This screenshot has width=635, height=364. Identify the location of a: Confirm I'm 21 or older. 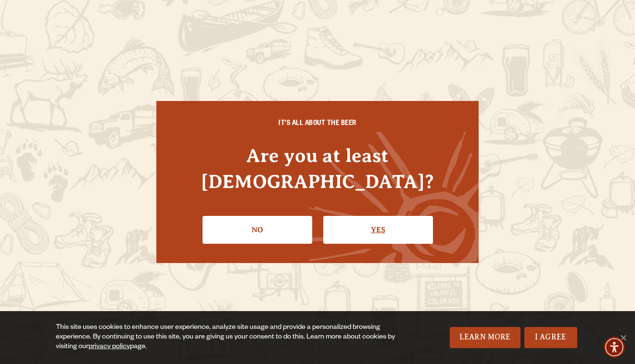
(378, 230).